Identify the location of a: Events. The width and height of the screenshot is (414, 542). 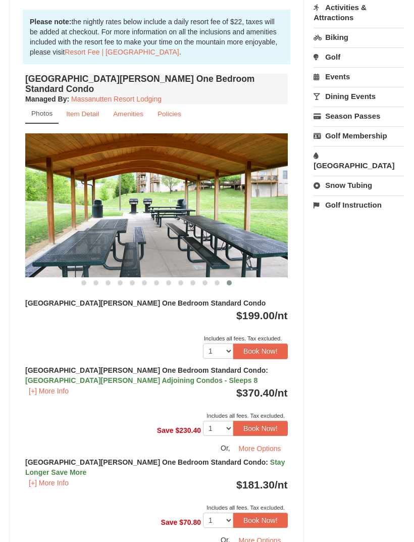
(358, 76).